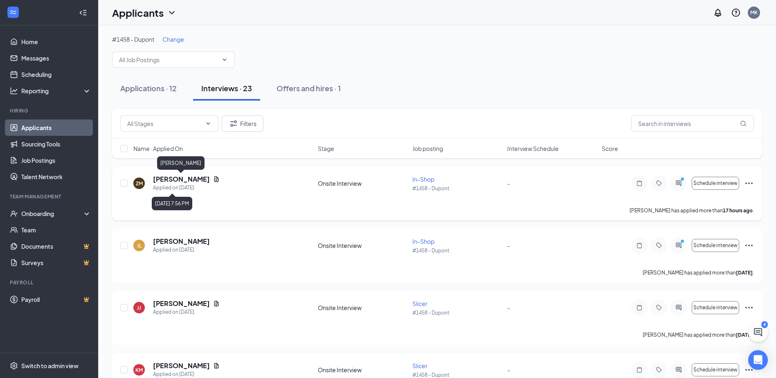  What do you see at coordinates (744, 124) in the screenshot?
I see `svg: MagnifyingGlass` at bounding box center [744, 124].